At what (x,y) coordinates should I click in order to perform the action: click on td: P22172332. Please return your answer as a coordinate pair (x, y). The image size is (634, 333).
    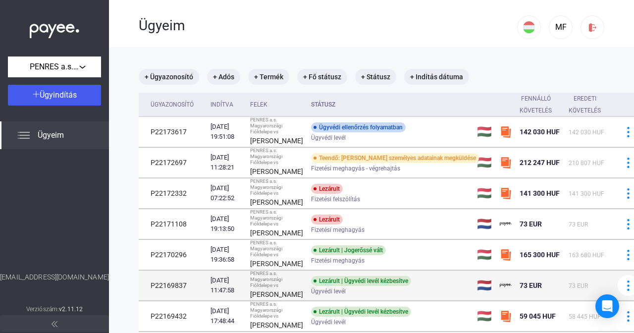
    Looking at the image, I should click on (172, 193).